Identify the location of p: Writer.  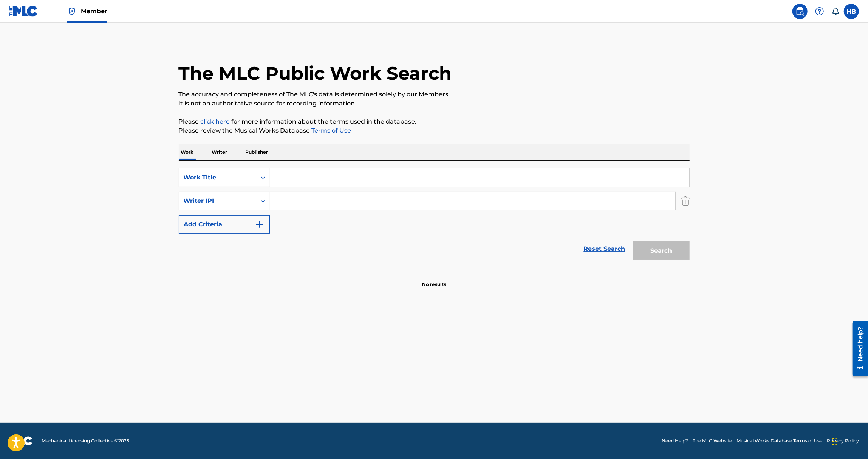
(220, 152).